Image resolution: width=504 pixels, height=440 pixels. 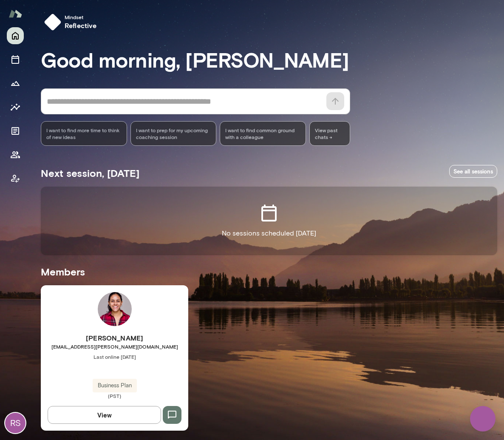 What do you see at coordinates (15, 423) in the screenshot?
I see `div: RS` at bounding box center [15, 423].